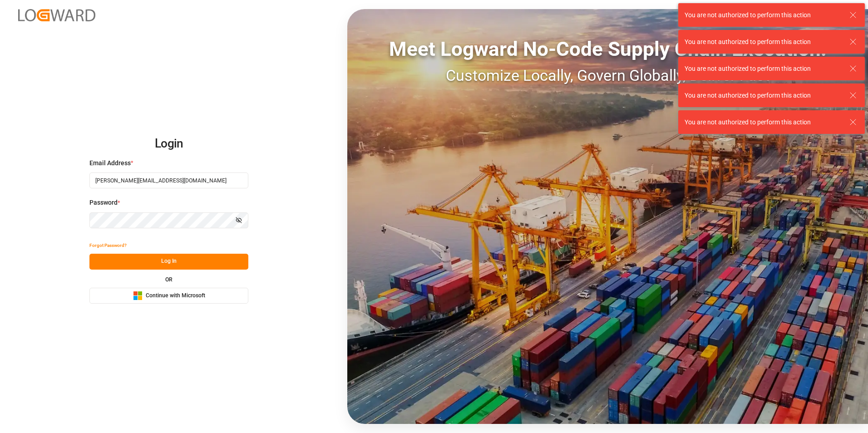 Image resolution: width=868 pixels, height=433 pixels. I want to click on div: Meet Logward No-Code Supply Chain Execution:, so click(607, 49).